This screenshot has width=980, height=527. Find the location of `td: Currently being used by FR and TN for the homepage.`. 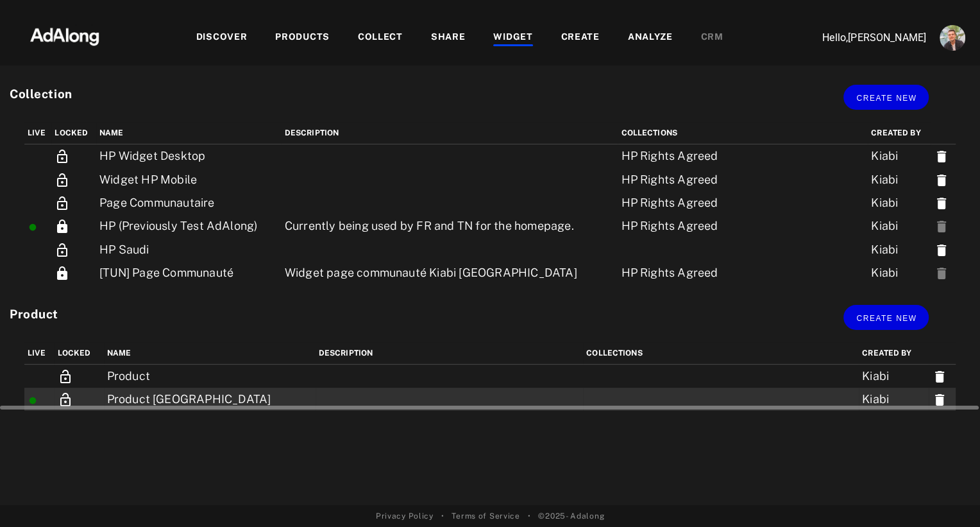

td: Currently being used by FR and TN for the homepage. is located at coordinates (450, 226).